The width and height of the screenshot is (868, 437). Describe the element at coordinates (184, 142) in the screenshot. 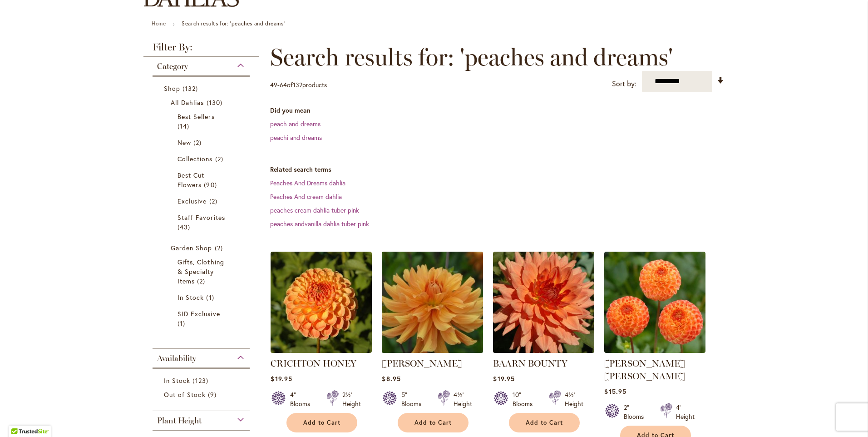

I see `span: New` at that location.